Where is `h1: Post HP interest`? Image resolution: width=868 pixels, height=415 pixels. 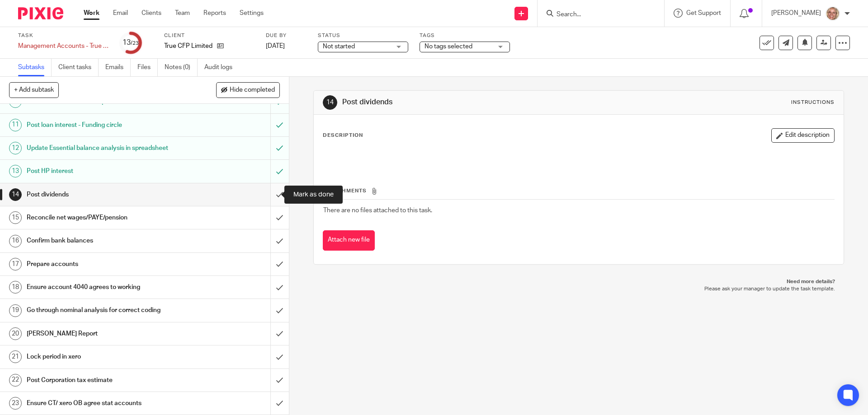
h1: Post HP interest is located at coordinates (105, 171).